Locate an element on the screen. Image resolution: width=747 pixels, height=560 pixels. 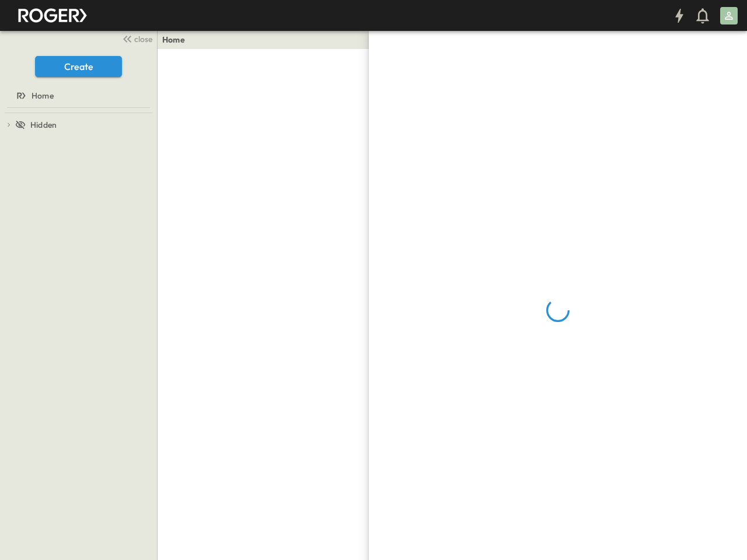
span: Home is located at coordinates (43, 96).